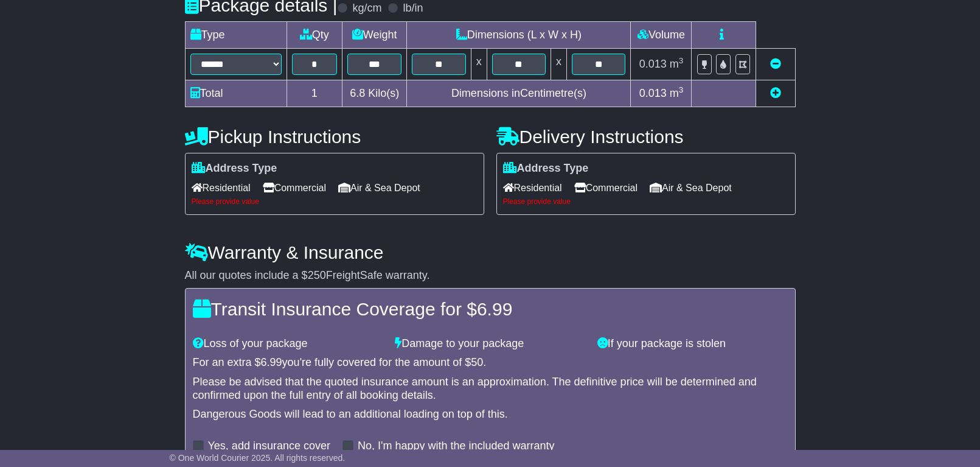 The width and height of the screenshot is (980, 467). What do you see at coordinates (490, 415) in the screenshot?
I see `div: Dangerous Goods will lead to an additional loading on top of this.` at bounding box center [490, 415].